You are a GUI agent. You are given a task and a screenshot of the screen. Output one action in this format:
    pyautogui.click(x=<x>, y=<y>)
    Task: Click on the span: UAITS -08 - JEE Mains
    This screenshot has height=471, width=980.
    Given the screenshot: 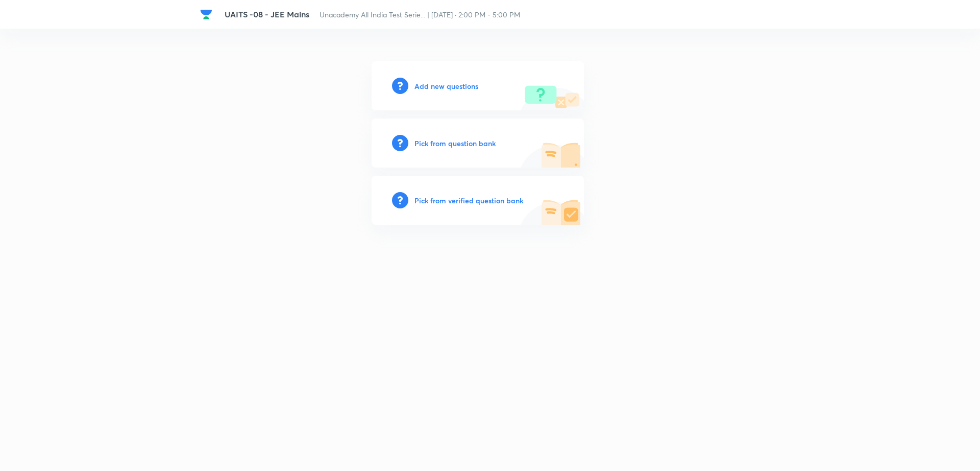 What is the action you would take?
    pyautogui.click(x=267, y=14)
    